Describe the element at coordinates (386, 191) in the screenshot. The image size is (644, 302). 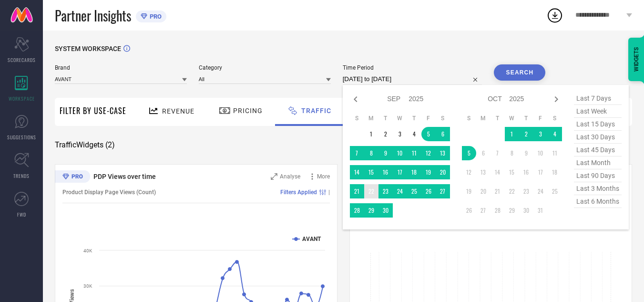
I see `td: Tue Sep 23 2025` at that location.